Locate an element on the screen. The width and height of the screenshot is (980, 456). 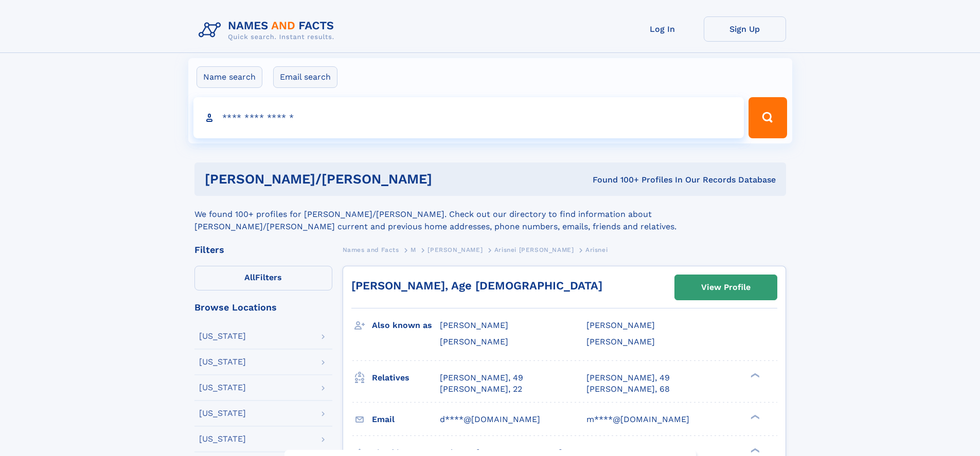
a: Log In is located at coordinates (663, 29).